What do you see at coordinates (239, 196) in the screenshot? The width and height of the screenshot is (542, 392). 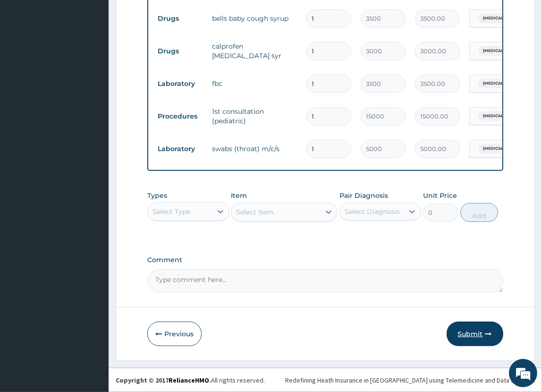 I see `label: Item` at bounding box center [239, 196].